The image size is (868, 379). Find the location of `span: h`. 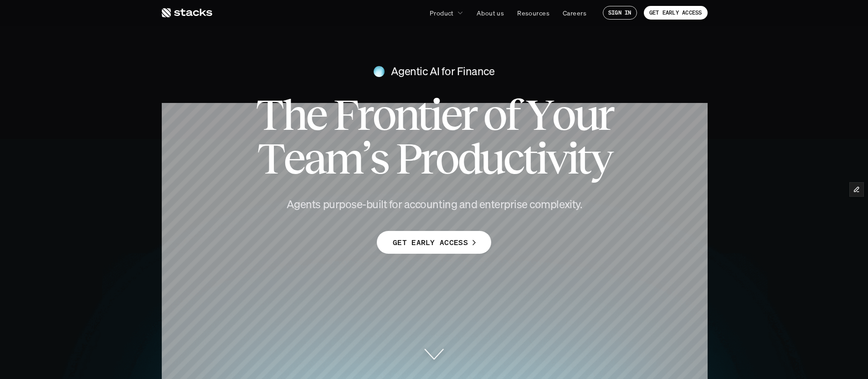

span: h is located at coordinates (294, 115).